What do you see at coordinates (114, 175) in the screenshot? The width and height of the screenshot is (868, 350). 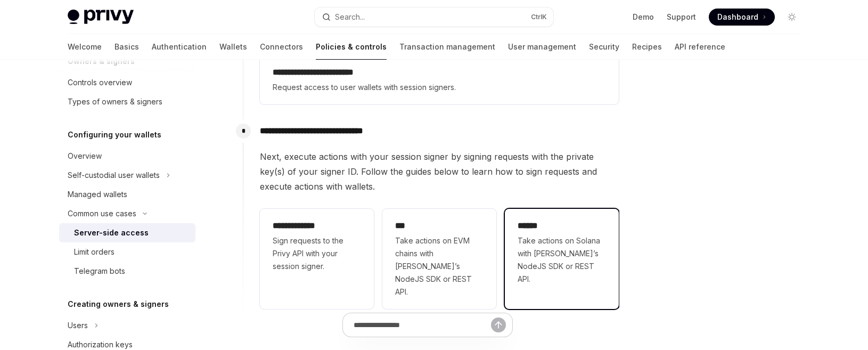 I see `div: Self-custodial user wallets` at bounding box center [114, 175].